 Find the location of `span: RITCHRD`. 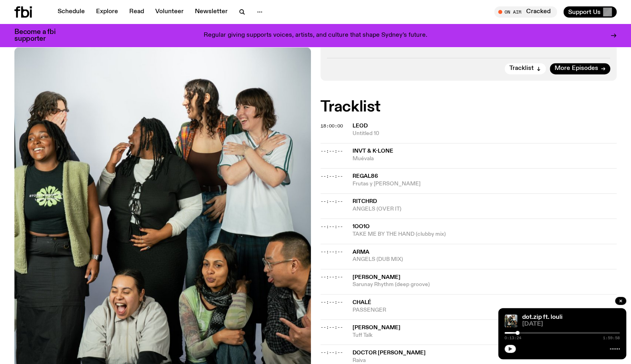

span: RITCHRD is located at coordinates (364, 201).